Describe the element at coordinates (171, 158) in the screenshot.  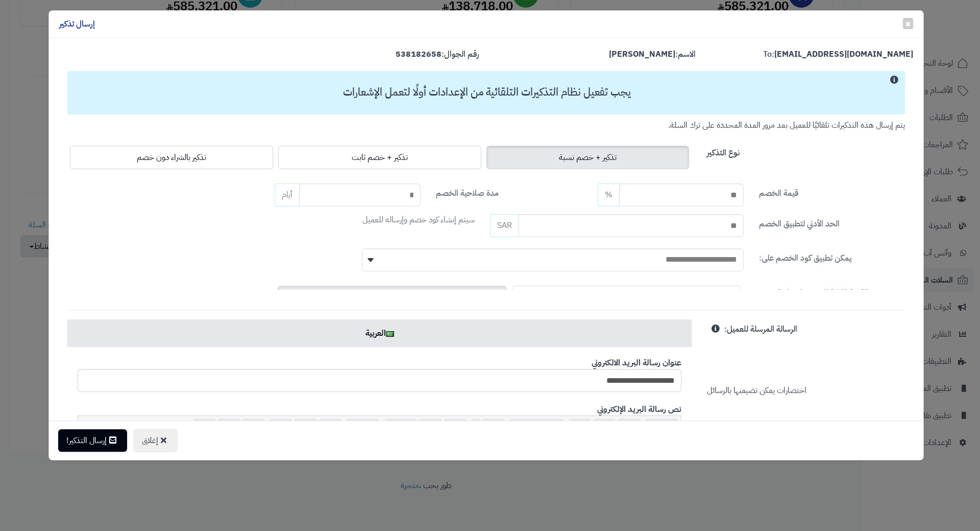
I see `span: تذكير بالشراء دون خصم` at that location.